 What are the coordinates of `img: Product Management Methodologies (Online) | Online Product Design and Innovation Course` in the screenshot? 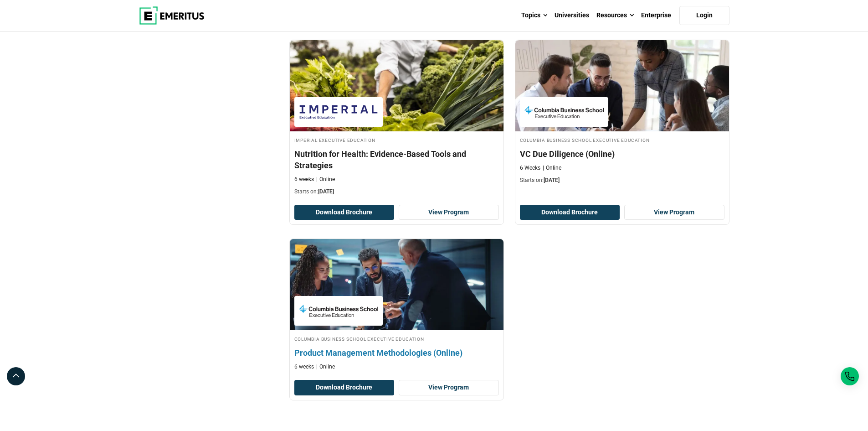 It's located at (396, 285).